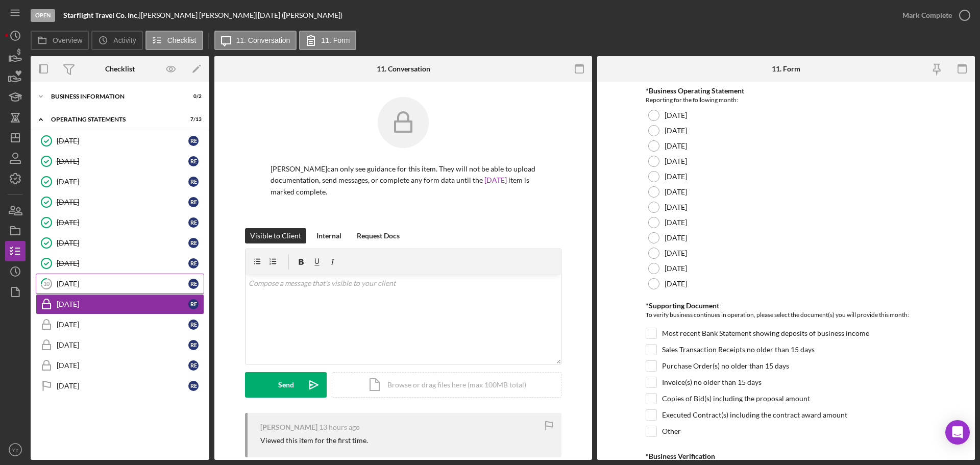 This screenshot has height=465, width=980. Describe the element at coordinates (766, 334) in the screenshot. I see `label: Most recent Bank Statement showing deposits of business income` at that location.